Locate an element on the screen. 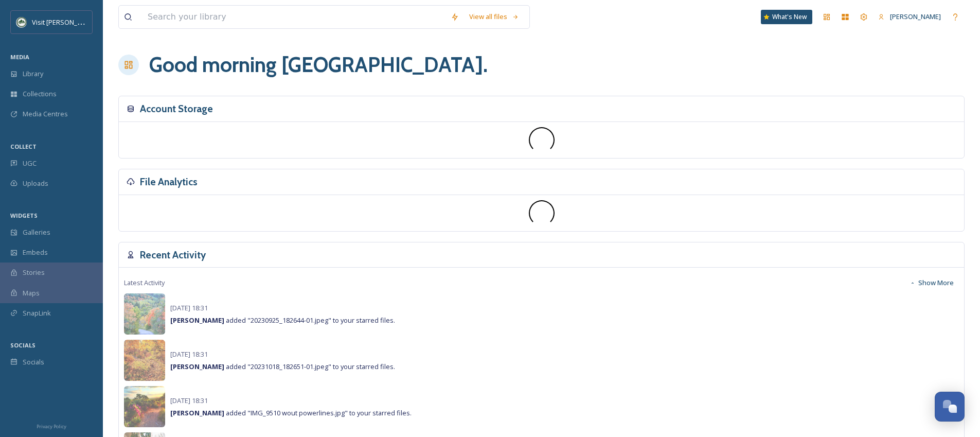  a: View all files is located at coordinates (494, 17).